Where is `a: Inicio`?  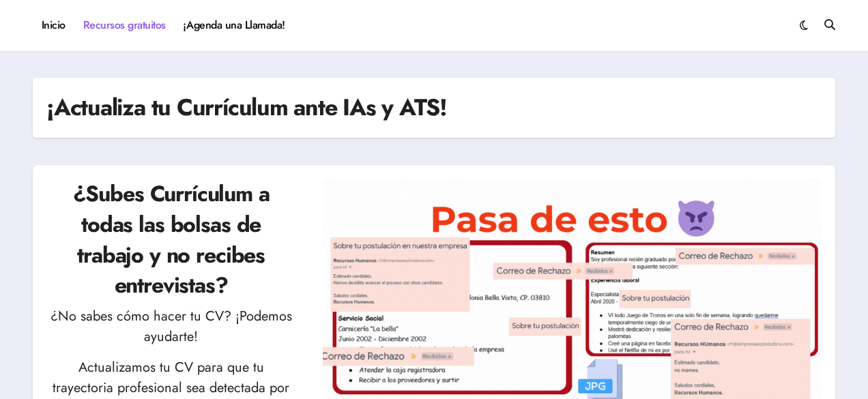
a: Inicio is located at coordinates (53, 25).